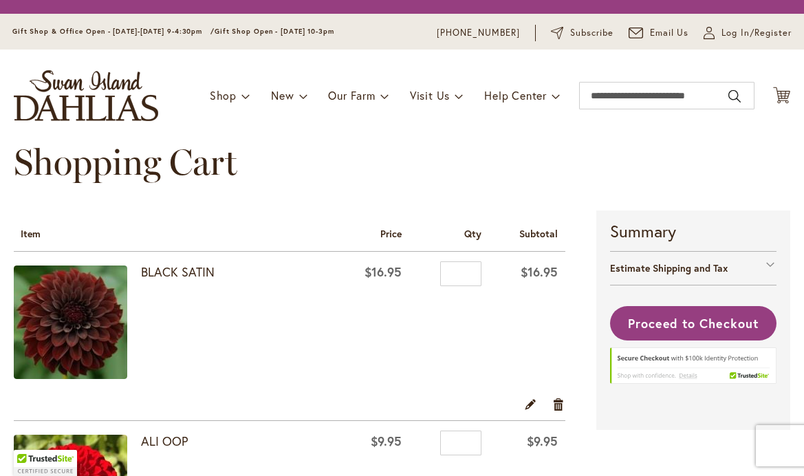  Describe the element at coordinates (669, 33) in the screenshot. I see `span: Email Us` at that location.